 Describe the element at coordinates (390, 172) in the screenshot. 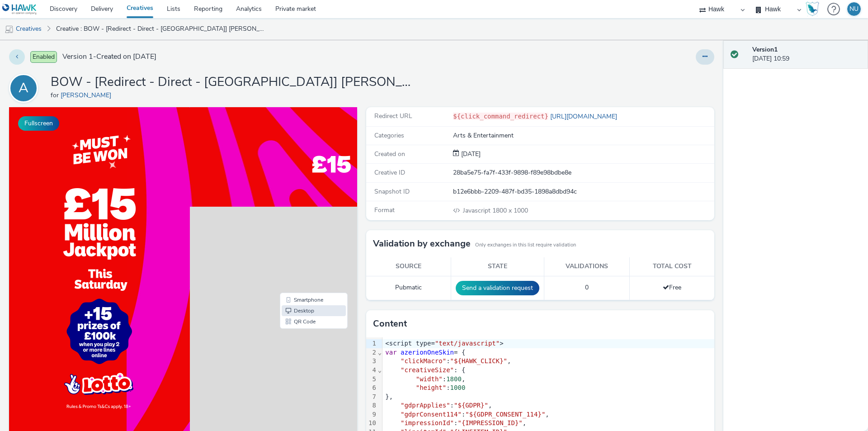

I see `span: Creative ID` at that location.